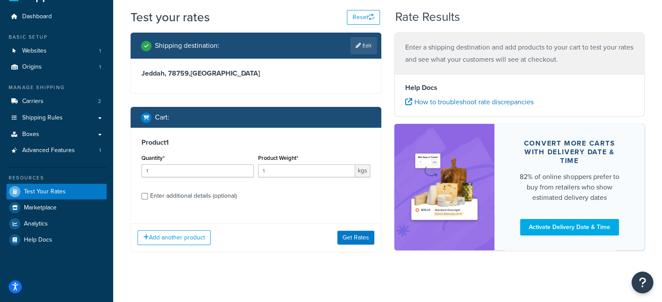 The width and height of the screenshot is (662, 302). I want to click on input: Enter additional details (optional), so click(144, 196).